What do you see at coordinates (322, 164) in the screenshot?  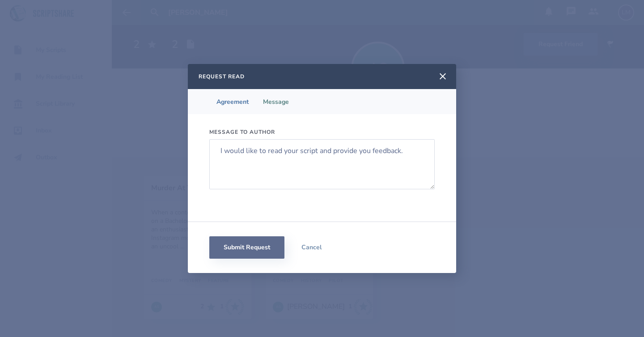 I see `textarea: I would like to read your script and provide you feedback.` at bounding box center [322, 164].